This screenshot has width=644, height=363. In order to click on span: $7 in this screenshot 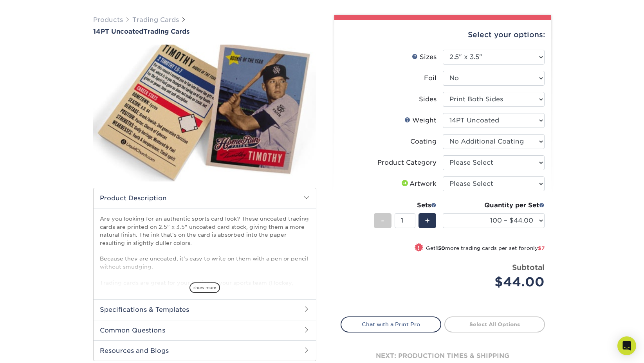, I will do `click(541, 248)`.